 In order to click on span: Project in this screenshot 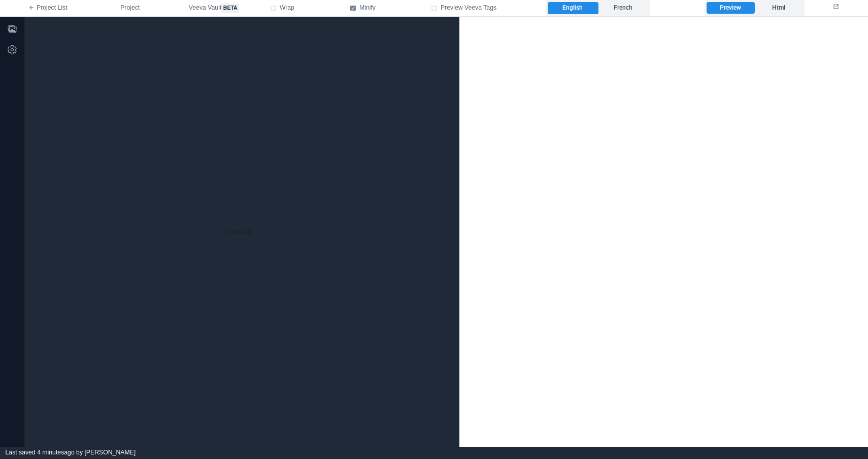, I will do `click(130, 8)`.